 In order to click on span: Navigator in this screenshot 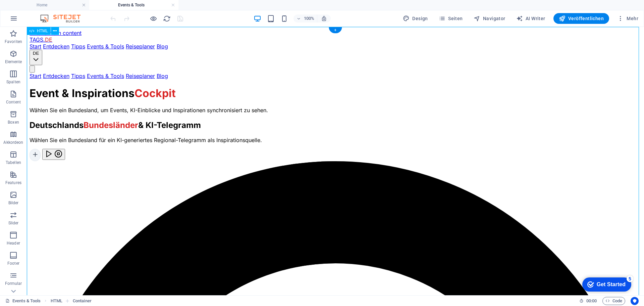, I will do `click(489, 18)`.